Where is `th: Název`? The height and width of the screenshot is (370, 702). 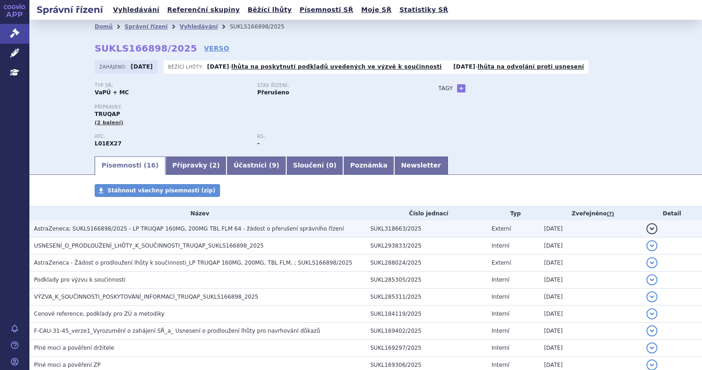
th: Název is located at coordinates (198, 213).